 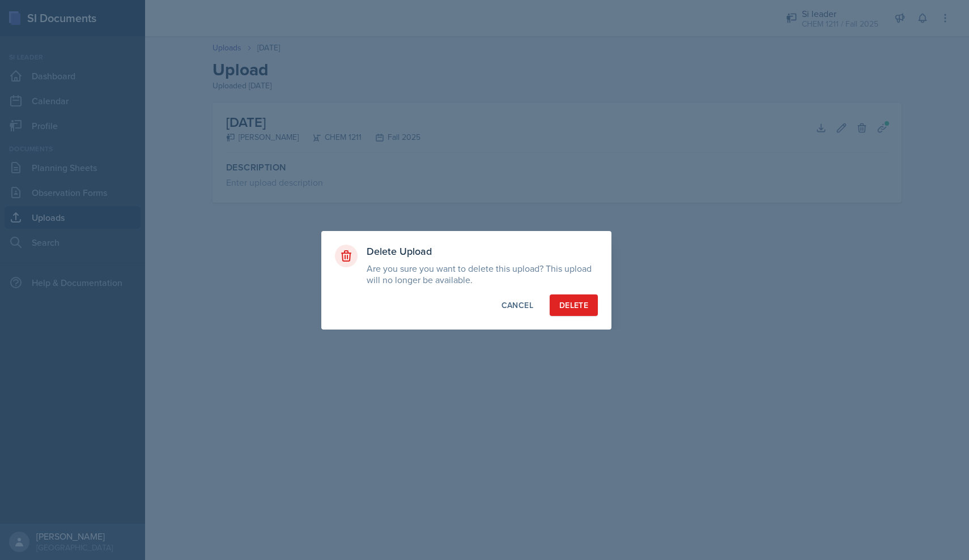 What do you see at coordinates (482, 274) in the screenshot?
I see `p: Are you sure you want to delete this upload? This upload will no longer be available.` at bounding box center [482, 274].